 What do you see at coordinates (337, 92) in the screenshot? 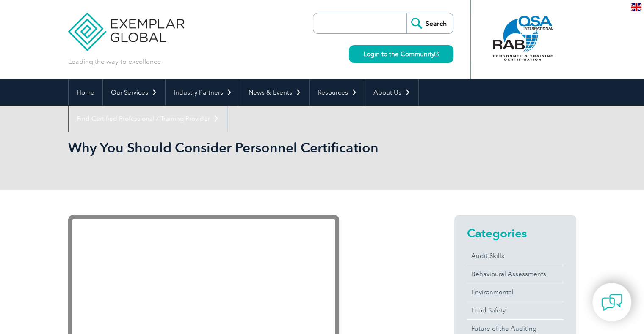
I see `a: Resources` at bounding box center [337, 92].